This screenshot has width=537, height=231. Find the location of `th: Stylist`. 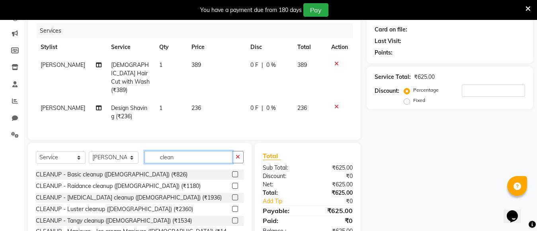

th: Stylist is located at coordinates (71, 47).